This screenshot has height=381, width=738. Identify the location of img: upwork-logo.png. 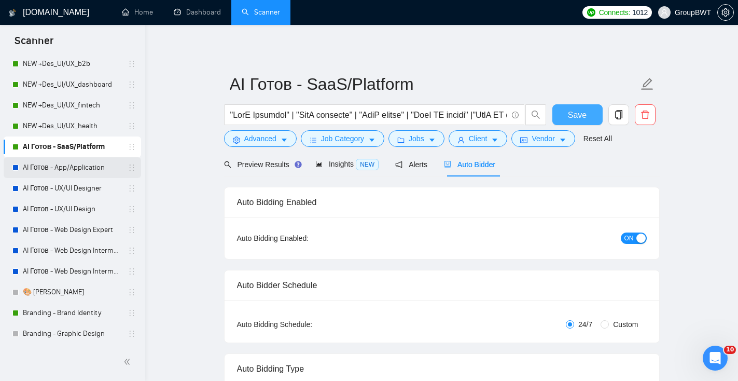
(592, 12).